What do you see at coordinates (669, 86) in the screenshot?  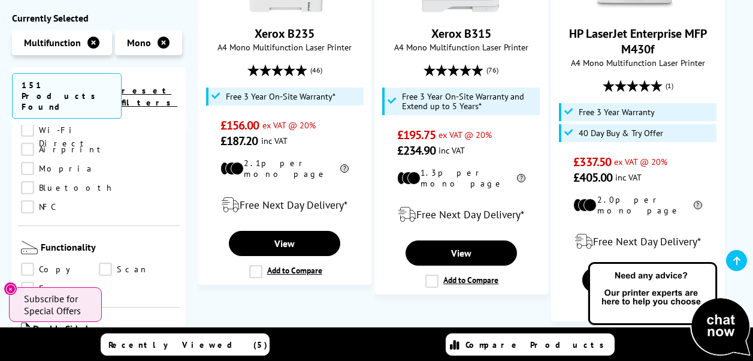 I see `span: (1)` at bounding box center [669, 86].